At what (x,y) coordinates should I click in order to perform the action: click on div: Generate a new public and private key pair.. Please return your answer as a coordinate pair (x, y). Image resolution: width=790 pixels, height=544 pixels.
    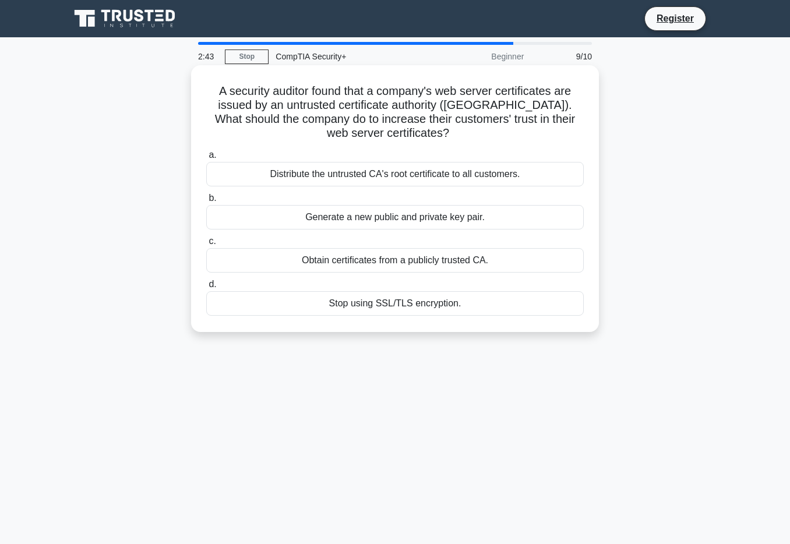
    Looking at the image, I should click on (395, 217).